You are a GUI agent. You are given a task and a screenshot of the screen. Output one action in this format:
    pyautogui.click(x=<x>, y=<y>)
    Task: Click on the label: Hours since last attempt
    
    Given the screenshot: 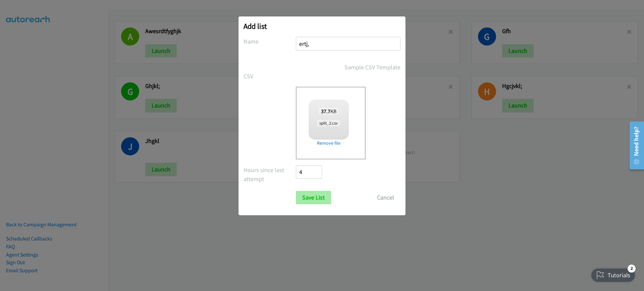 What is the action you would take?
    pyautogui.click(x=270, y=175)
    